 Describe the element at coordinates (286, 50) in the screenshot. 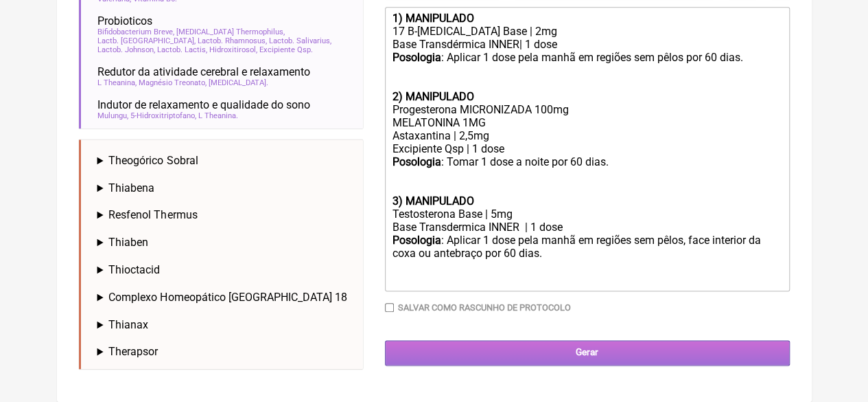

I see `span: Excipiente Qsp` at that location.